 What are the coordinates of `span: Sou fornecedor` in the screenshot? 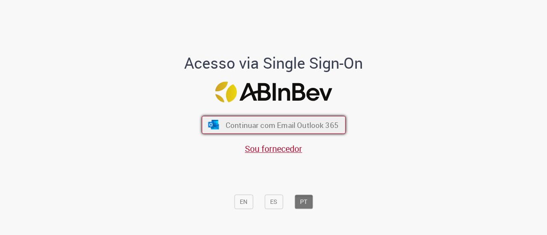 It's located at (273, 149).